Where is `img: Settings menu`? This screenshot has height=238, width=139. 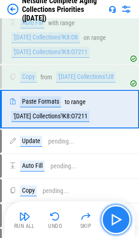
img: Settings menu is located at coordinates (126, 9).